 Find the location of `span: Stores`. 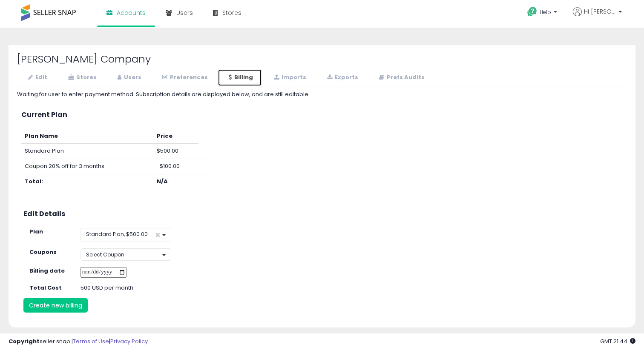

span: Stores is located at coordinates (232, 13).